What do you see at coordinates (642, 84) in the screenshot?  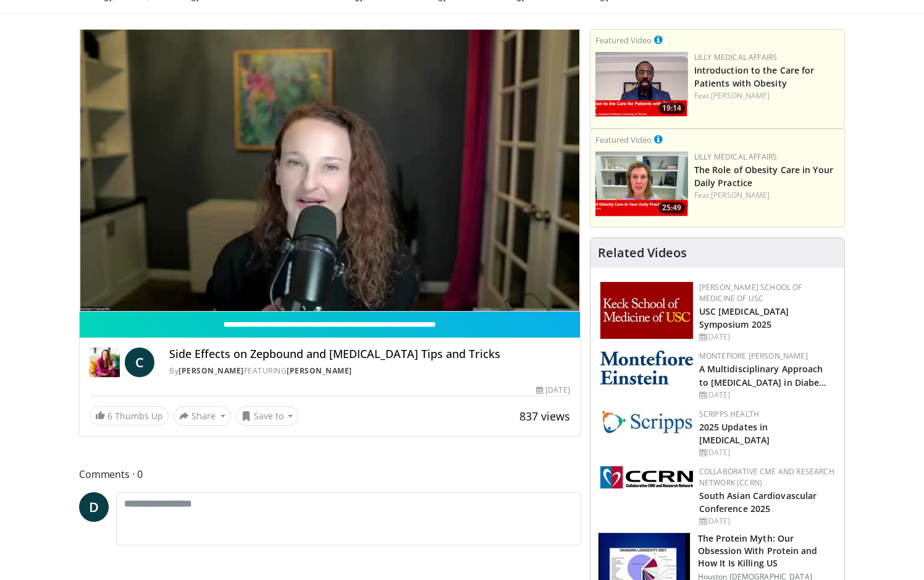 I see `img: acc2e291-ced4-4dd5-b17b-d06994da28f3.png.150x105_q85_crop-smart_upscale.png` at bounding box center [642, 84].